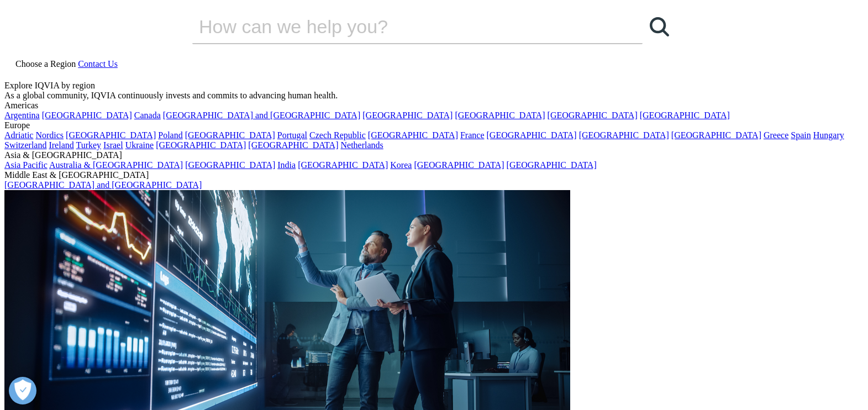 The height and width of the screenshot is (410, 868). What do you see at coordinates (98, 64) in the screenshot?
I see `a: Contact Us` at bounding box center [98, 64].